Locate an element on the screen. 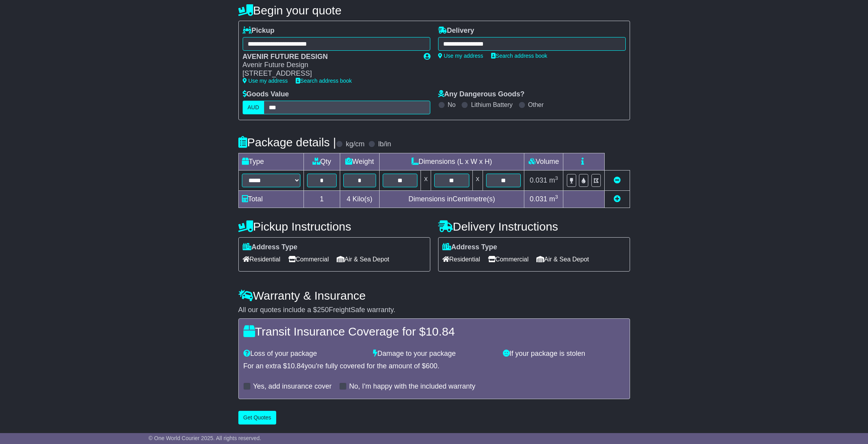 The height and width of the screenshot is (444, 868). label: Any Dangerous Goods? is located at coordinates (481, 94).